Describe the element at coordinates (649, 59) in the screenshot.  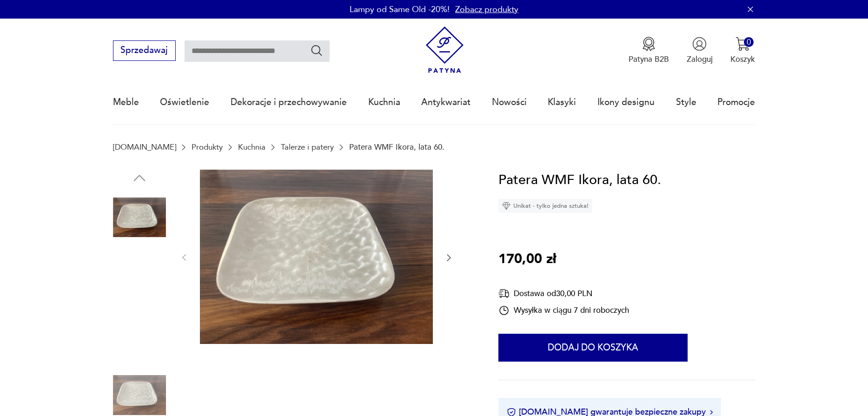
I see `p: Patyna B2B` at that location.